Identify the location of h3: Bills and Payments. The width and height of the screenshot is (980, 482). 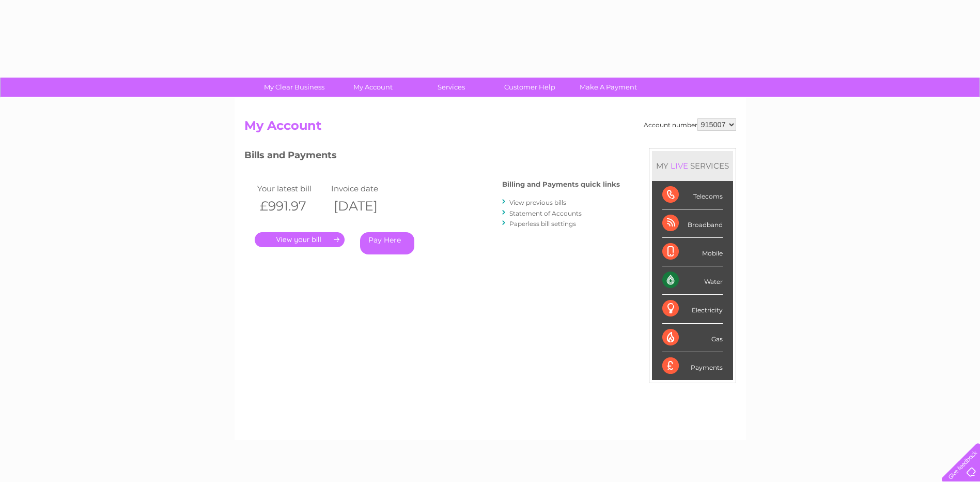
(432, 156).